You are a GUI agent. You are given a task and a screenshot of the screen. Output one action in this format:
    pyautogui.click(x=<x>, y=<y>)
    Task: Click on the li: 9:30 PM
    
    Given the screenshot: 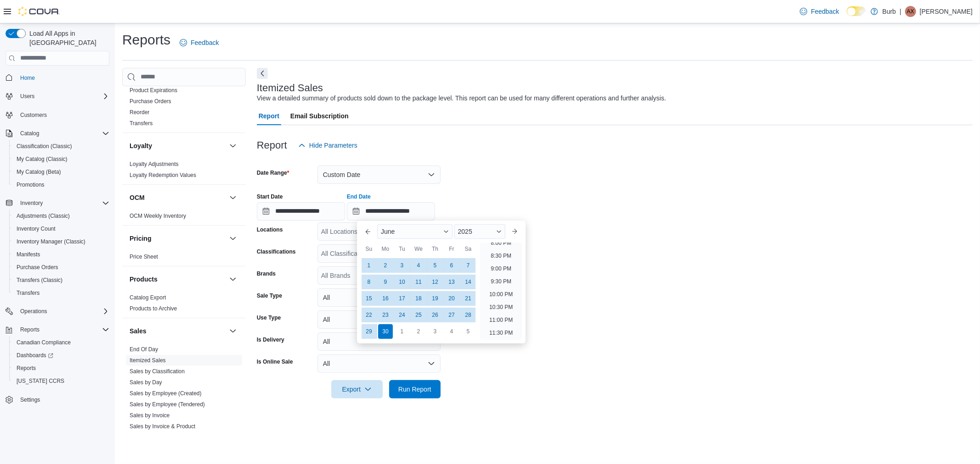 What is the action you would take?
    pyautogui.click(x=501, y=282)
    